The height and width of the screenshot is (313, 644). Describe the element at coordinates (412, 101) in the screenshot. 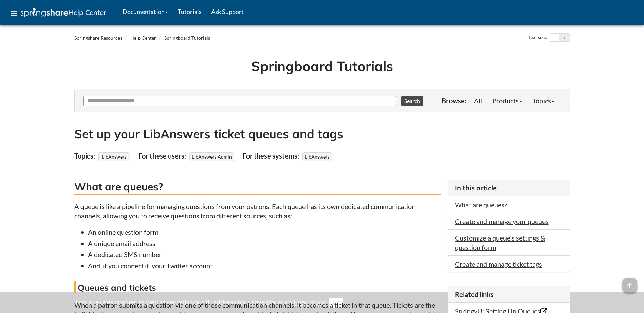

I see `button: Search` at that location.